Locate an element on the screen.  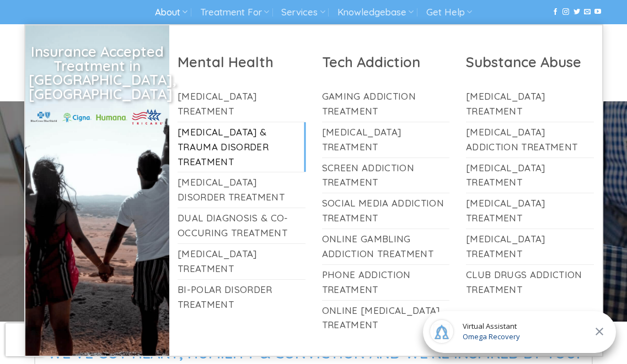
h2: Substance Abuse is located at coordinates (530, 62).